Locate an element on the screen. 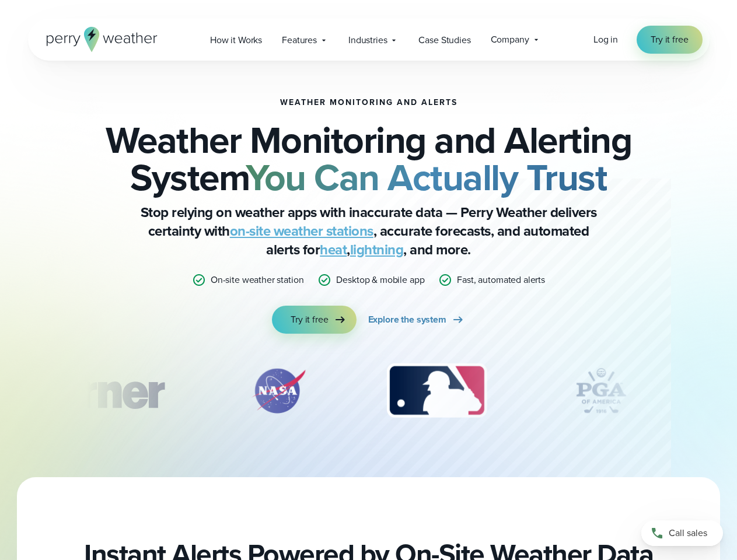  a: Call sales is located at coordinates (682, 533).